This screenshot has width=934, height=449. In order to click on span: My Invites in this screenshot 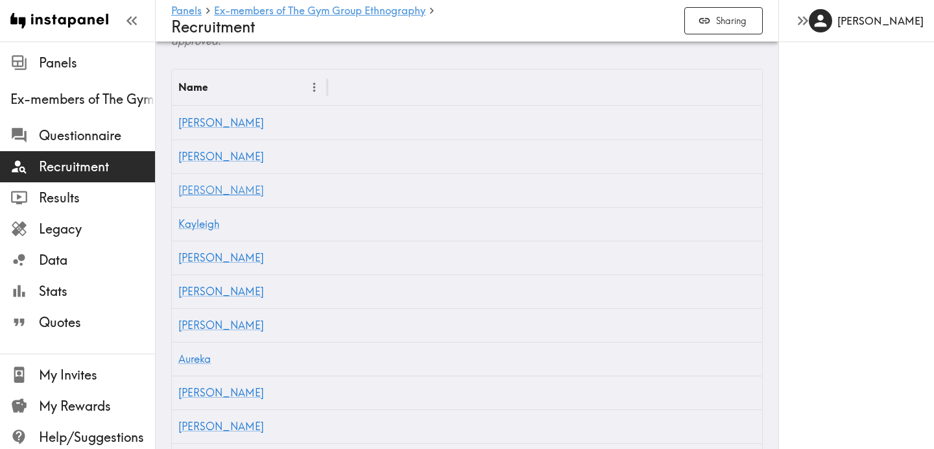, I will do `click(97, 375)`.